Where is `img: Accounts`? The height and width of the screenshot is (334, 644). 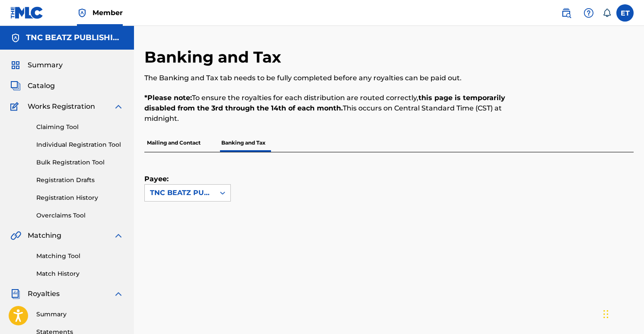
img: Accounts is located at coordinates (16, 38).